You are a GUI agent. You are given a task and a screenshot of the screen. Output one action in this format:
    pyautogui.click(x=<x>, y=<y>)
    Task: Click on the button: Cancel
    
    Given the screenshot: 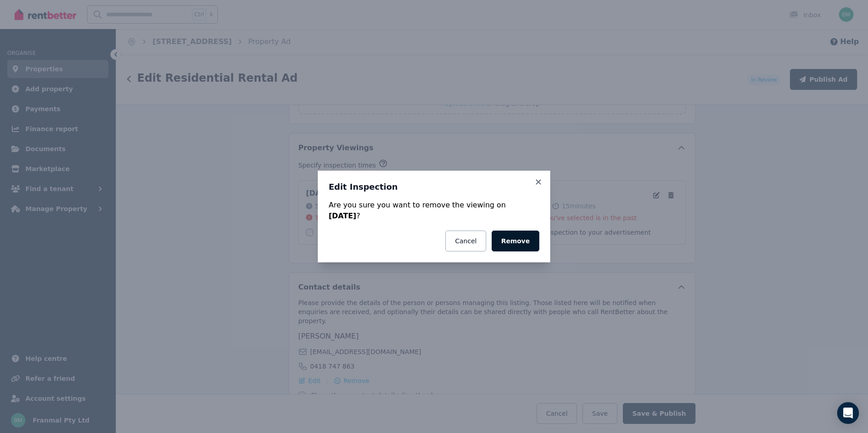 What is the action you would take?
    pyautogui.click(x=465, y=241)
    